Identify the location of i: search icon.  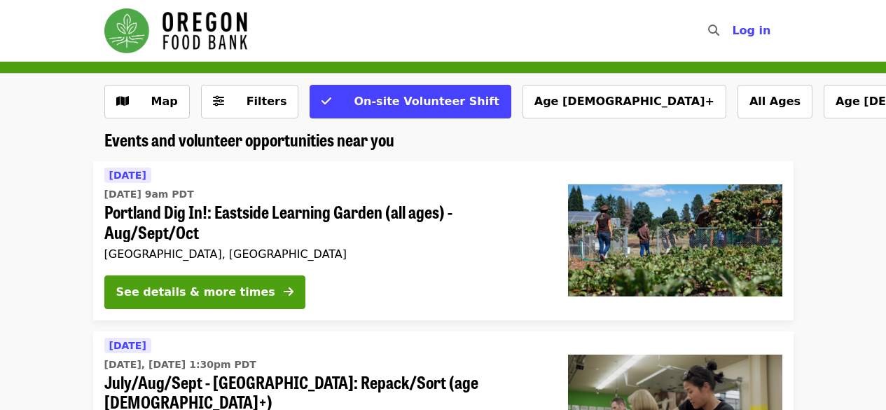
(714, 30).